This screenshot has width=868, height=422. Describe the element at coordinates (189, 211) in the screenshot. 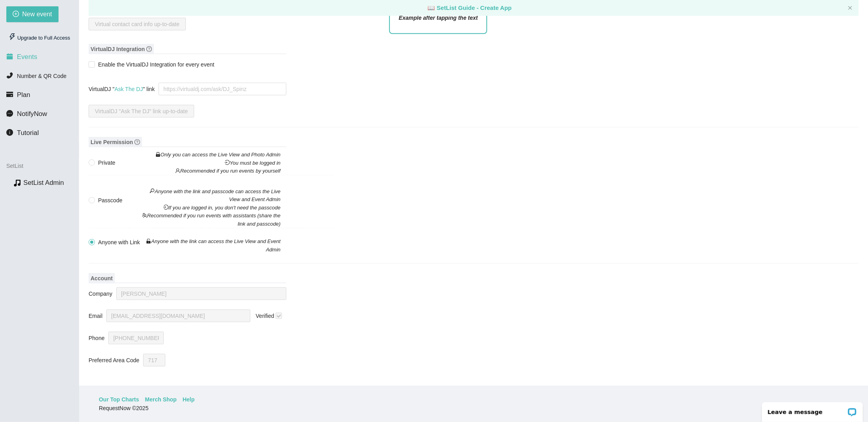

I see `span: Passcode` at that location.